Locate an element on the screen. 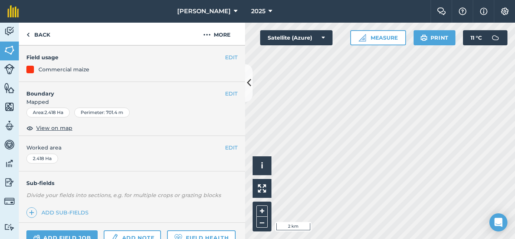  div: Perimeter : 701.4 m is located at coordinates (102, 112).